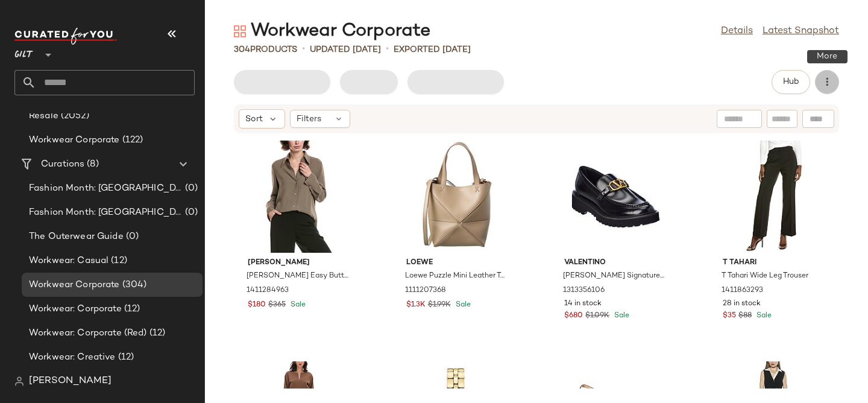 The width and height of the screenshot is (868, 403). Describe the element at coordinates (791, 82) in the screenshot. I see `span: Hub` at that location.